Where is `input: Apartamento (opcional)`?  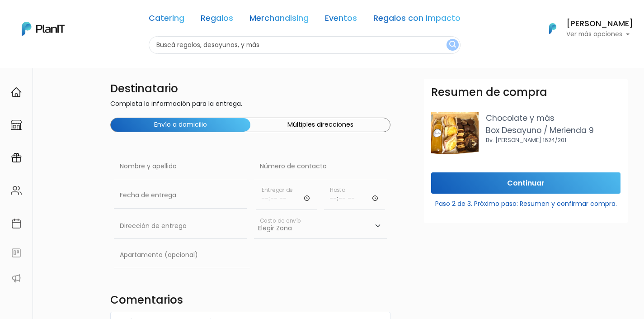 input: Apartamento (opcional) is located at coordinates (182, 255).